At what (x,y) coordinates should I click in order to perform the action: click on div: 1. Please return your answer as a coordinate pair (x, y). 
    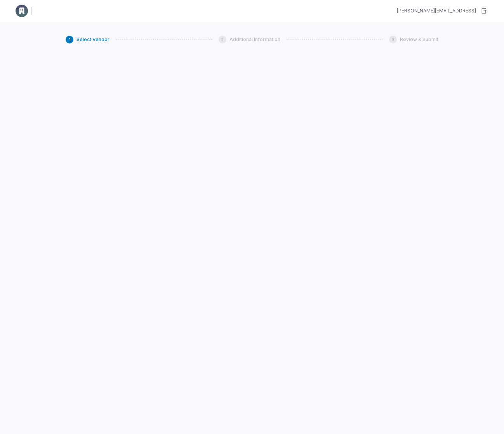
    Looking at the image, I should click on (69, 40).